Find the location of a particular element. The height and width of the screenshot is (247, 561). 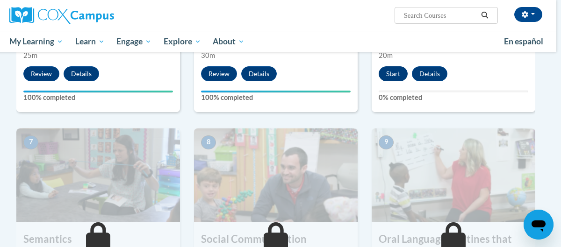

button: Search is located at coordinates (485, 15).